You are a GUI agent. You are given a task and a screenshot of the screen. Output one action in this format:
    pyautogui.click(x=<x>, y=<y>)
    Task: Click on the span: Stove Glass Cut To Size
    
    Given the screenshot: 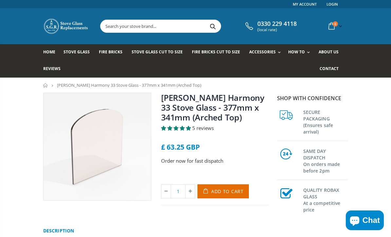 What is the action you would take?
    pyautogui.click(x=157, y=52)
    